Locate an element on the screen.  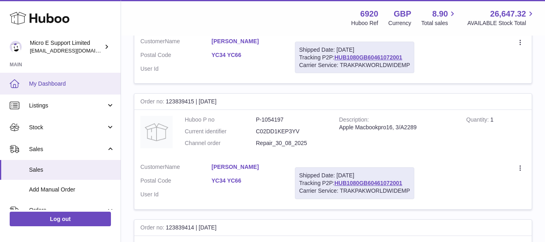
span: 8.90 is located at coordinates (440, 14).